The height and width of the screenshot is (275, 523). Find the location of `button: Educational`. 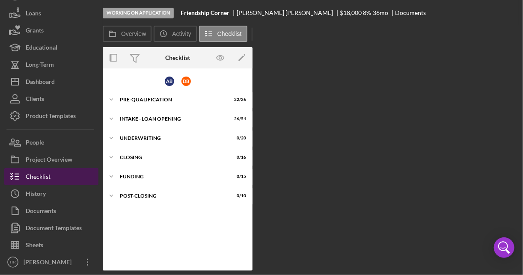

button: Educational is located at coordinates (51, 48).